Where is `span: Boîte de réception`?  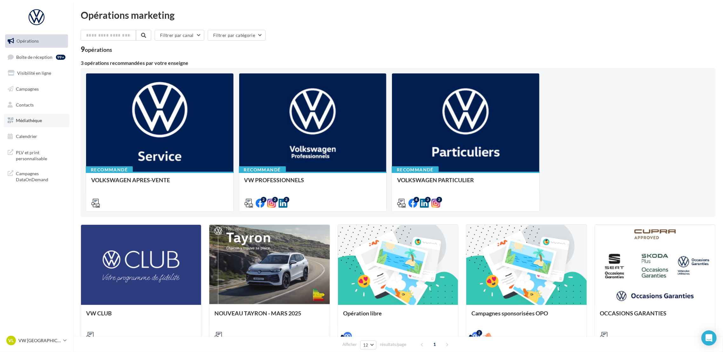
span: Boîte de réception is located at coordinates (34, 57).